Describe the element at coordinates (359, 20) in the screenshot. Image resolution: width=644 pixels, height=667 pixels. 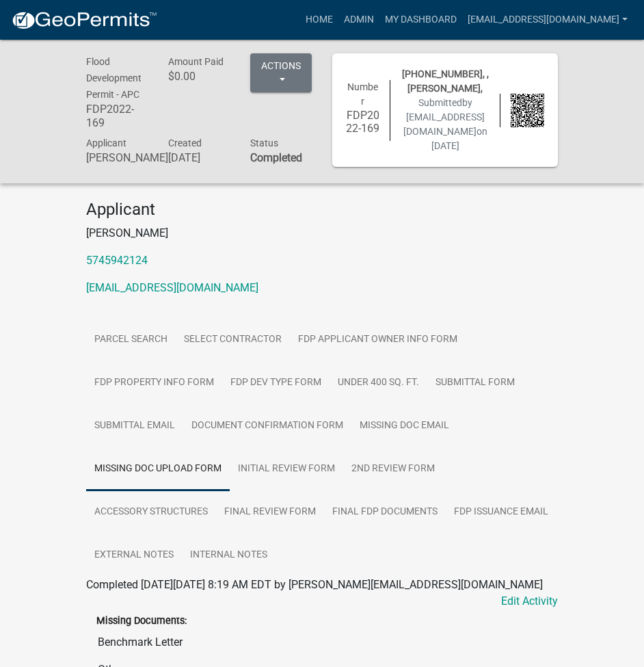
I see `a: Admin` at that location.